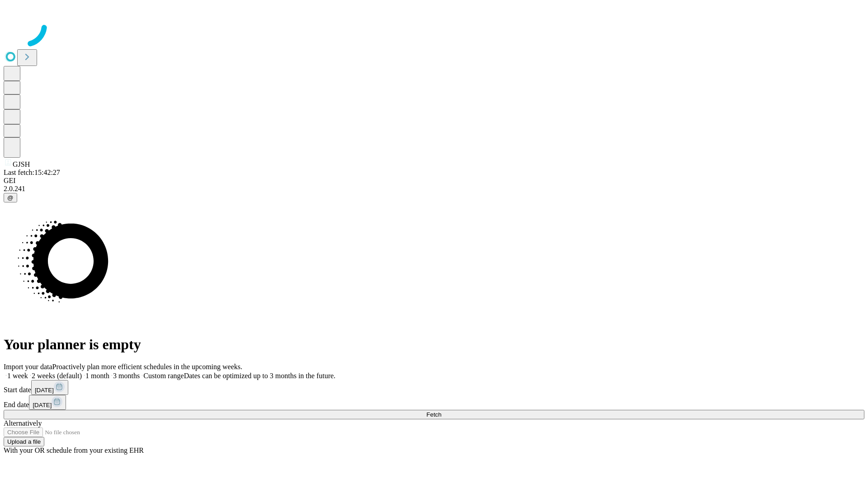 This screenshot has height=488, width=868. Describe the element at coordinates (28, 367) in the screenshot. I see `span: Import your data` at that location.